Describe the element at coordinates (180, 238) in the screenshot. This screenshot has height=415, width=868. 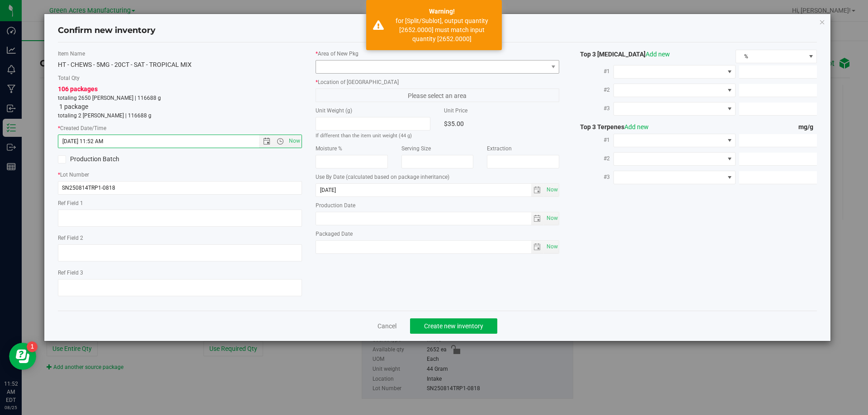
I see `label: Ref Field 2` at that location.